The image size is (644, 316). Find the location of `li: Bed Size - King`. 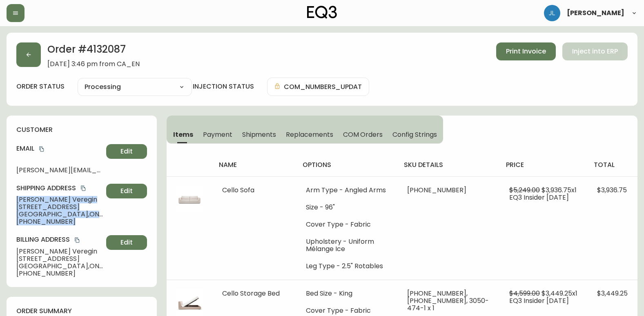

li: Bed Size - King is located at coordinates (346, 293).